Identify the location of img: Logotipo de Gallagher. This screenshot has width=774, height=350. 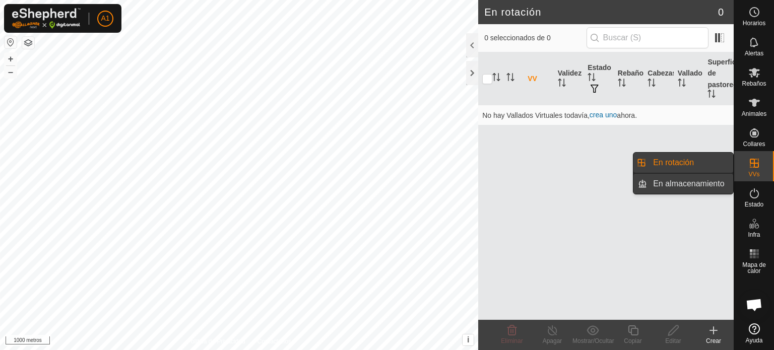
(46, 18).